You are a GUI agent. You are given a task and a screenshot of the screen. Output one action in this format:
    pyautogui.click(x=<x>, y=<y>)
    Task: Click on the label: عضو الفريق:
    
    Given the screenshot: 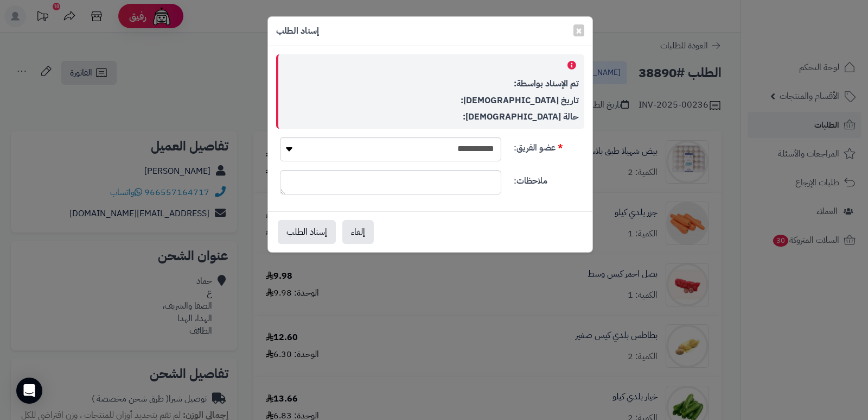 What is the action you would take?
    pyautogui.click(x=549, y=146)
    